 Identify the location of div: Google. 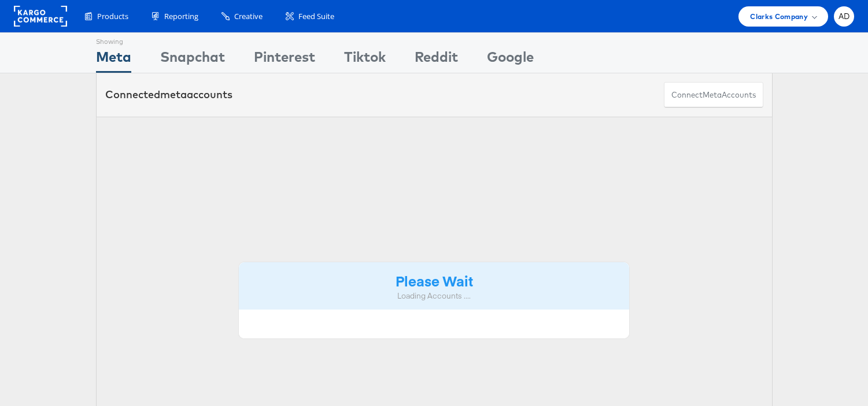
(510, 59).